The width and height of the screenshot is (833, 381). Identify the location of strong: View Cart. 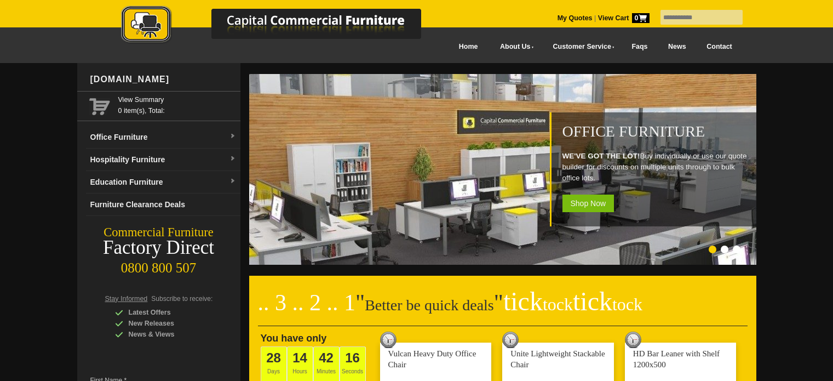
(624, 18).